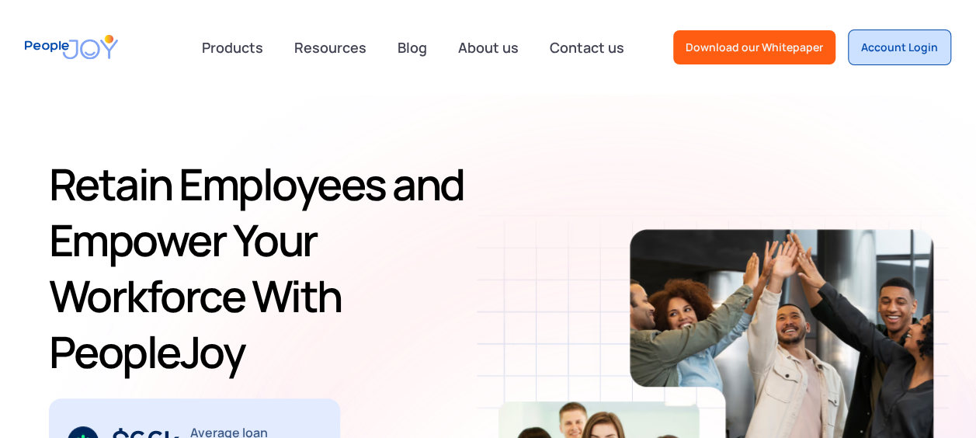 The height and width of the screenshot is (438, 976). What do you see at coordinates (900, 47) in the screenshot?
I see `div: Account Login` at bounding box center [900, 47].